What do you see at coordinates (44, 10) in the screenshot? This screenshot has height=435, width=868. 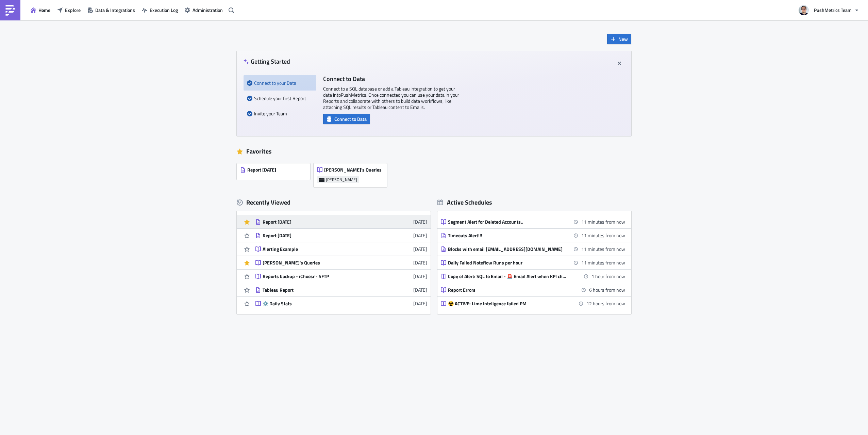 I see `span: Home` at bounding box center [44, 10].